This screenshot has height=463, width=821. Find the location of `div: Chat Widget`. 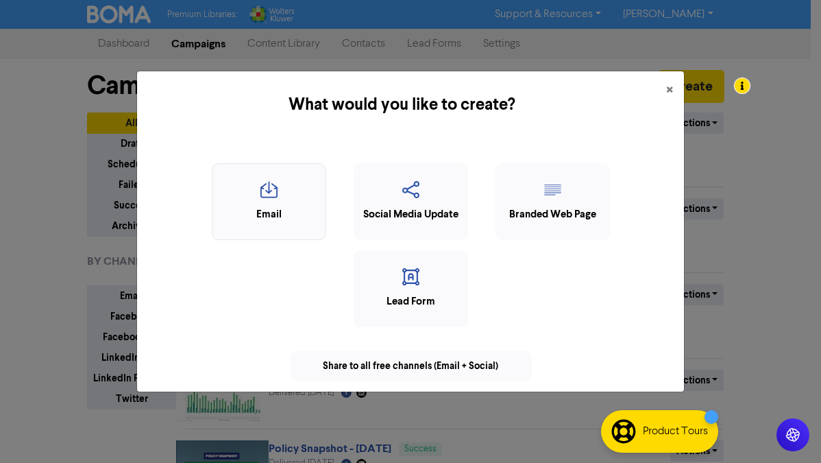

div: Chat Widget is located at coordinates (787, 430).